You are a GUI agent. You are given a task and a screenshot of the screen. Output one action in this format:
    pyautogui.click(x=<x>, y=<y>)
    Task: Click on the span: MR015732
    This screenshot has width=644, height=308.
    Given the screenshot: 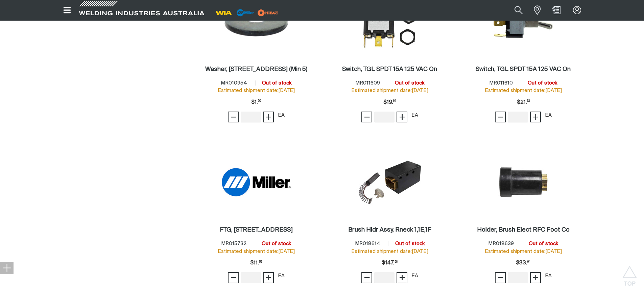 What is the action you would take?
    pyautogui.click(x=234, y=244)
    